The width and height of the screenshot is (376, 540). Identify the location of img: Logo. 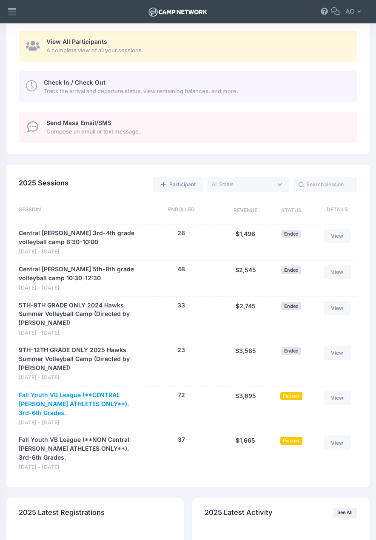
(177, 12).